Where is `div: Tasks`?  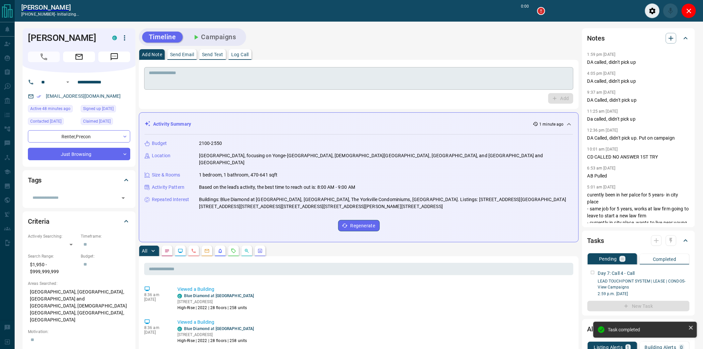 div: Tasks is located at coordinates (638, 240).